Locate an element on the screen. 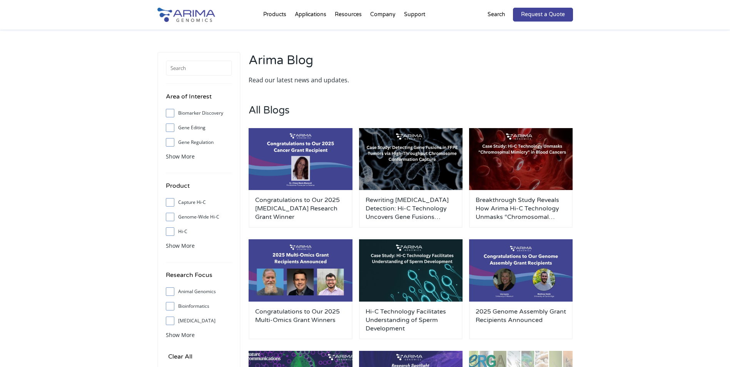 The height and width of the screenshot is (367, 730). label: Gene Regulation is located at coordinates (199, 142).